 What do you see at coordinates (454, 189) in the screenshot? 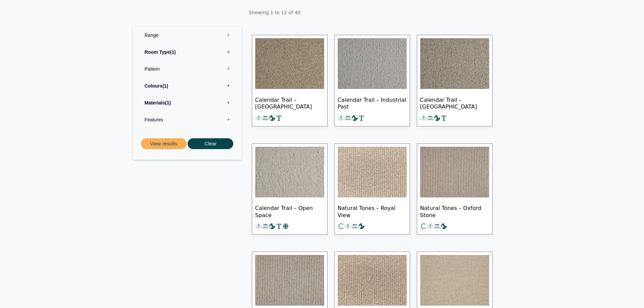
I see `a: Natural Tones - Oxford Stone Natural Tones – Oxford Stone` at bounding box center [454, 189].